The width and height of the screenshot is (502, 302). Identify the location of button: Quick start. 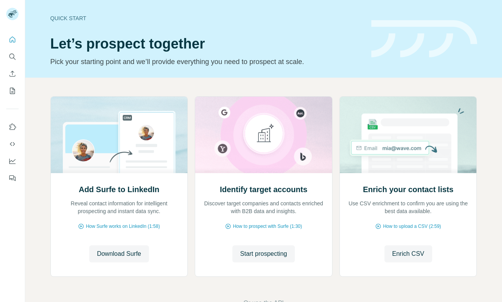
(12, 40).